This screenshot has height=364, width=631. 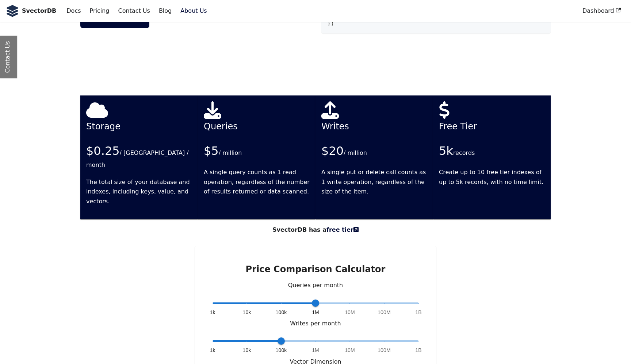 What do you see at coordinates (601, 11) in the screenshot?
I see `a: Dashboard` at bounding box center [601, 11].